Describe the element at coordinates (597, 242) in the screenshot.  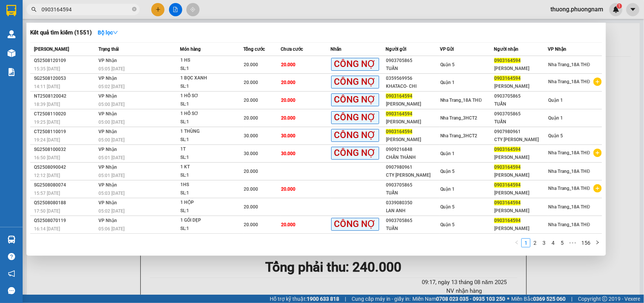
I see `span: right` at that location.